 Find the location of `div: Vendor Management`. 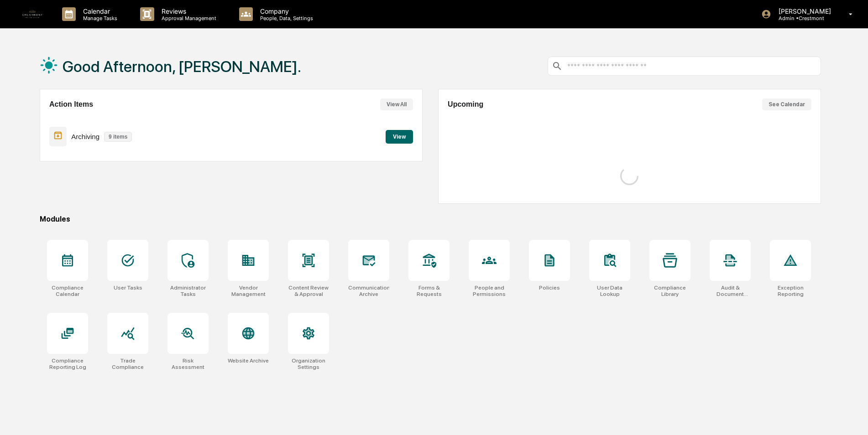

div: Vendor Management is located at coordinates (248, 291).